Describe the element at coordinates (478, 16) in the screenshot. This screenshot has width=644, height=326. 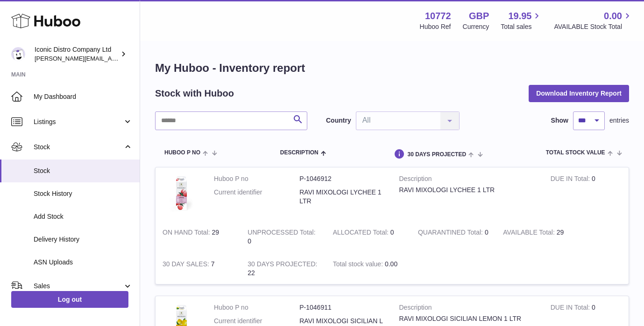
I see `strong: GBP` at that location.